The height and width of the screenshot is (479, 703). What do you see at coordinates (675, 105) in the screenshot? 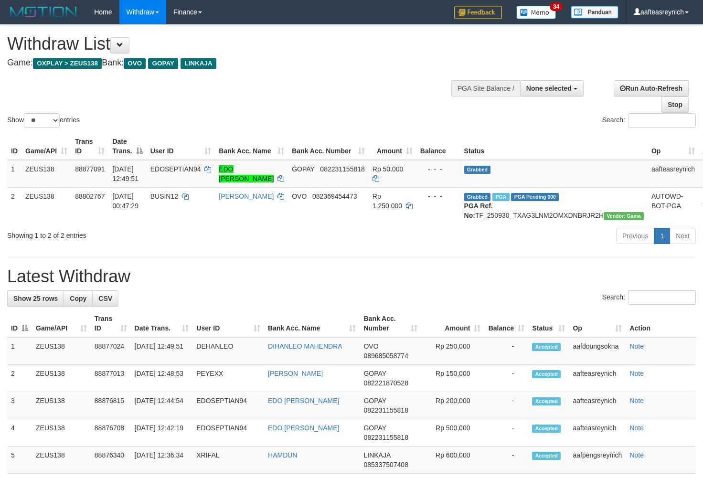
I see `a: Stop` at bounding box center [675, 105].